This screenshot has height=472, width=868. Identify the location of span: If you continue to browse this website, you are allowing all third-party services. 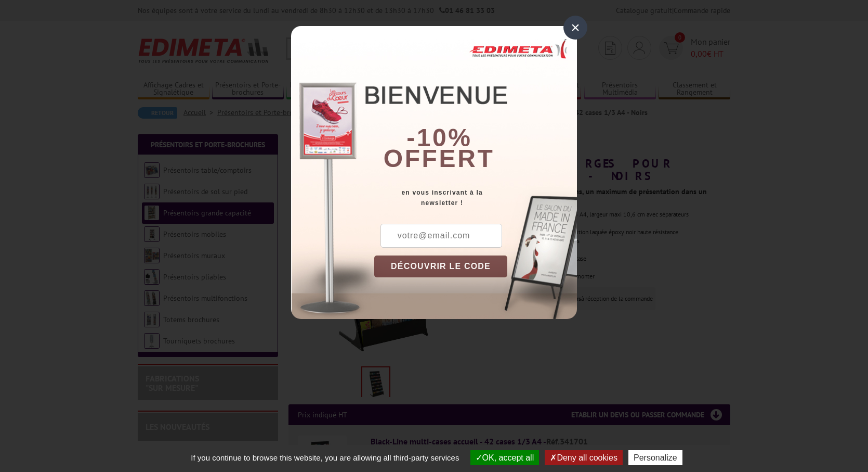
(325, 457).